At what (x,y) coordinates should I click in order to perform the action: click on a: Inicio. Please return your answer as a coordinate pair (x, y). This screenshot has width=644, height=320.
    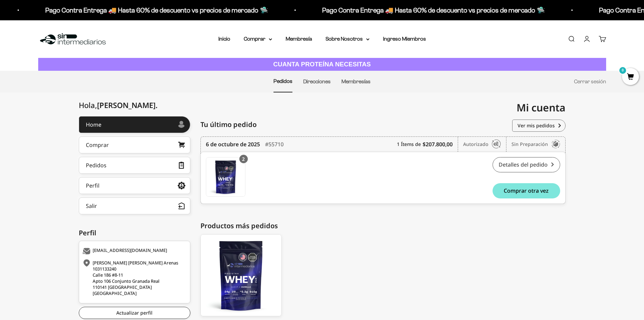
    Looking at the image, I should click on (224, 39).